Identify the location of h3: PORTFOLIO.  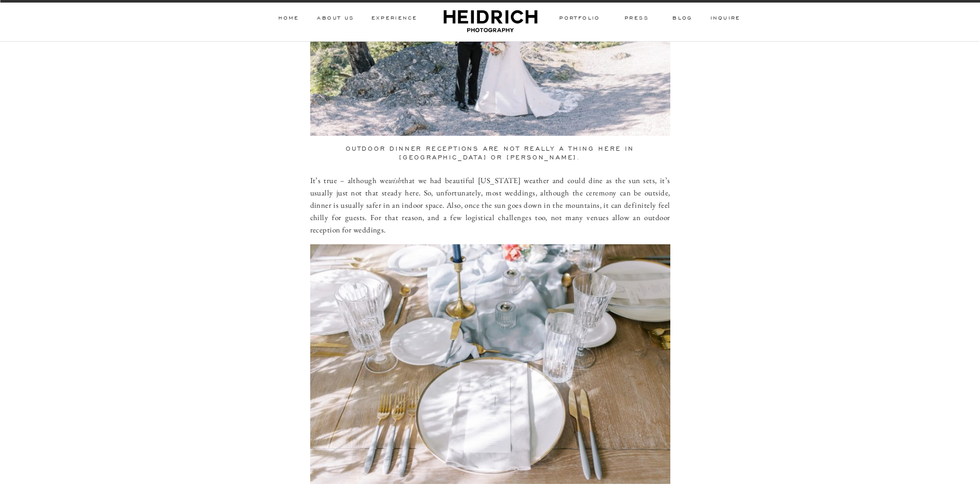
(580, 19).